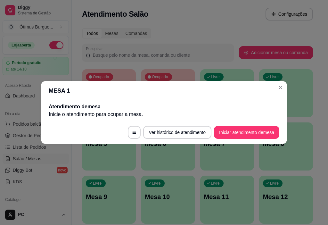 This screenshot has height=225, width=328. I want to click on button: Close, so click(281, 87).